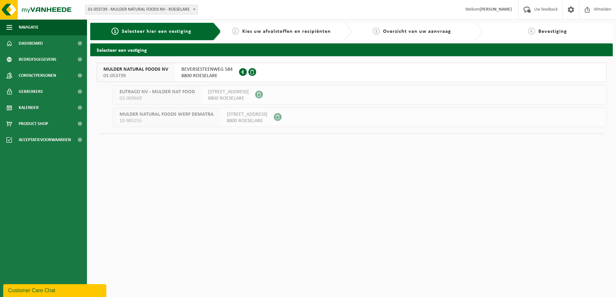 The width and height of the screenshot is (616, 297). What do you see at coordinates (351, 50) in the screenshot?
I see `h2: Selecteer een vestiging` at bounding box center [351, 50].